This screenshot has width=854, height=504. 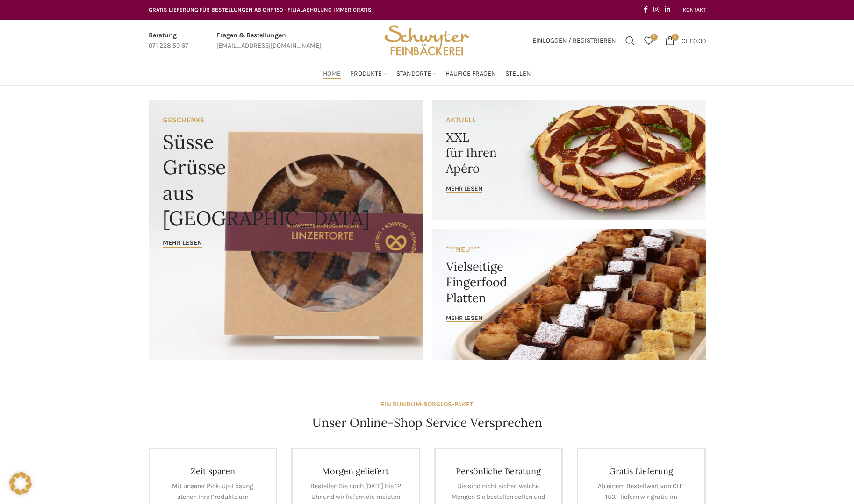 I want to click on h4: Gratis Lieferung, so click(x=641, y=471).